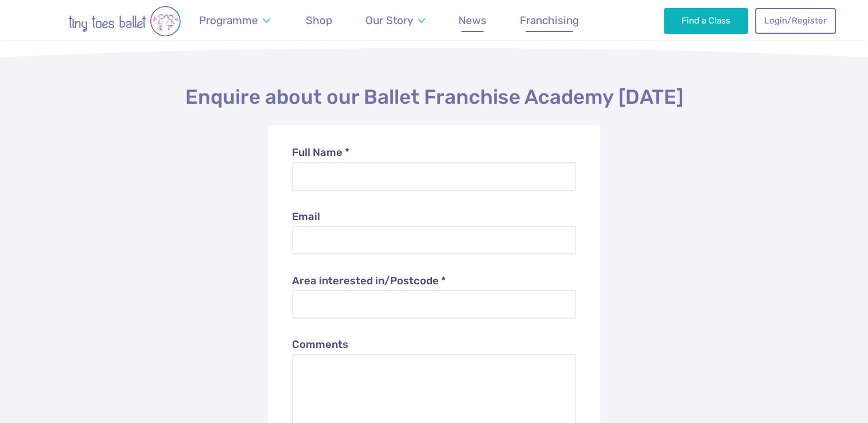 This screenshot has width=868, height=423. What do you see at coordinates (550, 20) in the screenshot?
I see `a: Franchising` at bounding box center [550, 20].